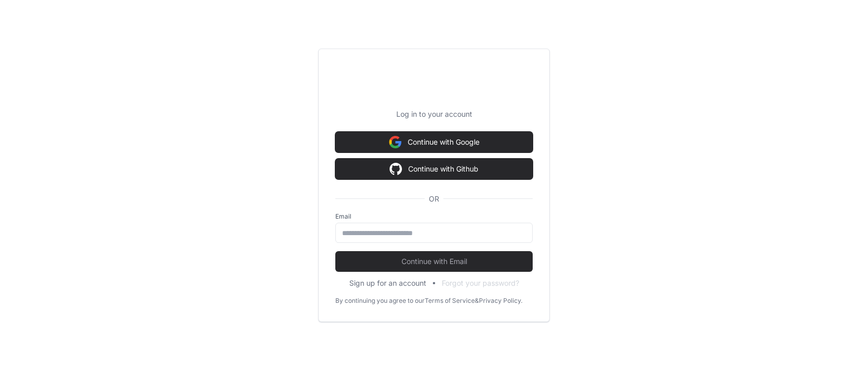 The image size is (868, 370). Describe the element at coordinates (434, 142) in the screenshot. I see `button: Continue with Google` at that location.